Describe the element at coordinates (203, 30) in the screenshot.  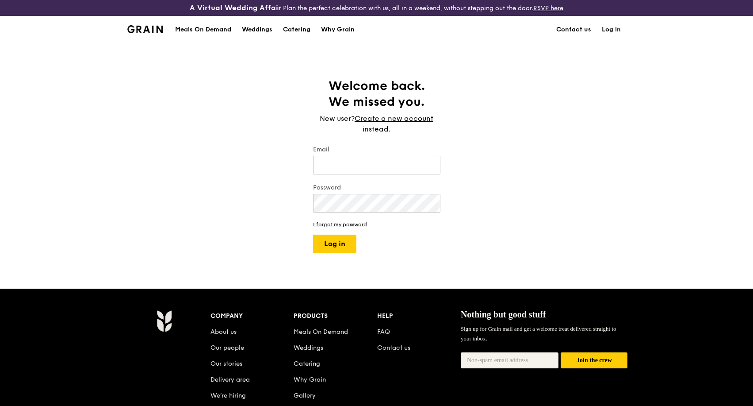
I see `div: Meals On Demand` at that location.